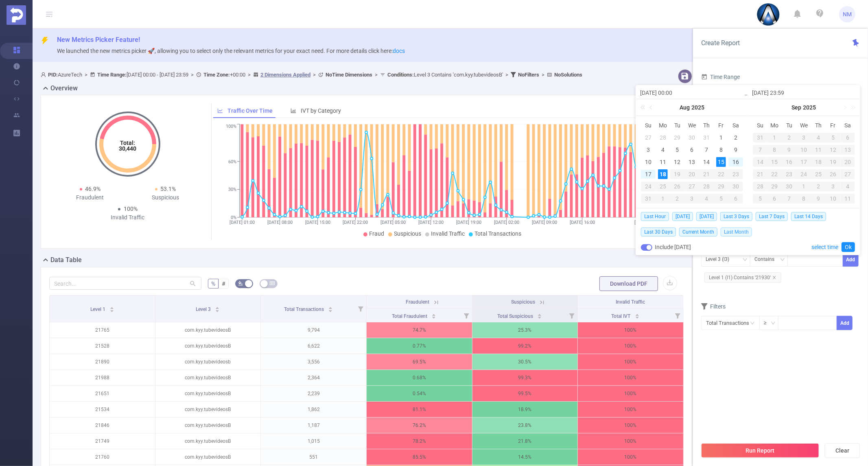  What do you see at coordinates (400, 74) in the screenshot?
I see `b: Conditions :` at bounding box center [400, 74].